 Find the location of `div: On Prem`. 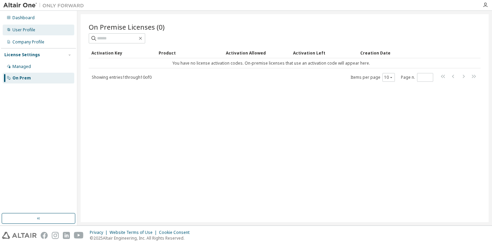

div: On Prem is located at coordinates (22, 78).